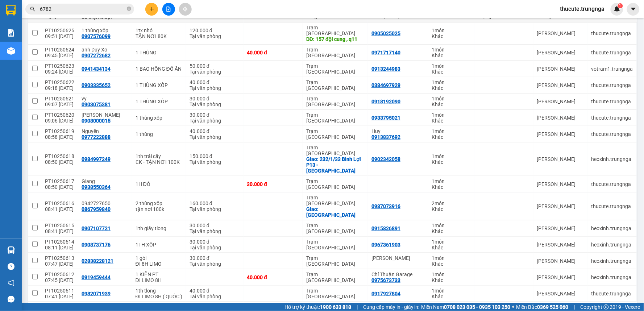 Image resolution: width=644 pixels, height=311 pixels. What do you see at coordinates (152, 9) in the screenshot?
I see `button: plus` at bounding box center [152, 9].